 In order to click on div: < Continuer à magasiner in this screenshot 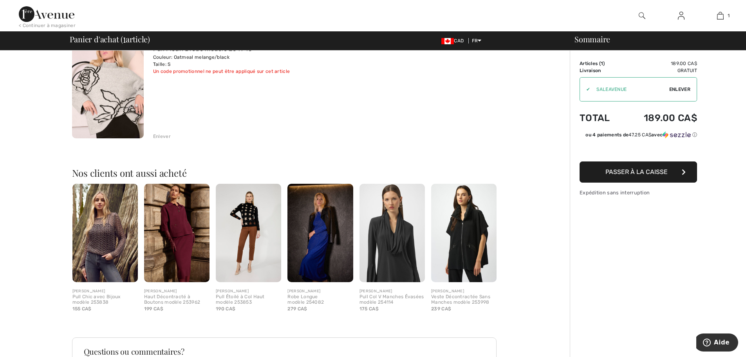, I will do `click(47, 25)`.